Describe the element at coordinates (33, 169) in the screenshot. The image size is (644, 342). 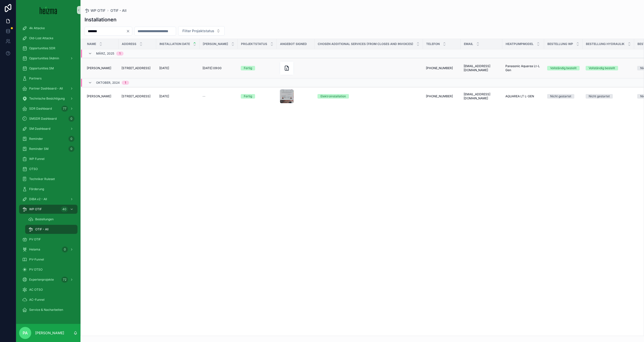
I see `span: OTSO` at that location.